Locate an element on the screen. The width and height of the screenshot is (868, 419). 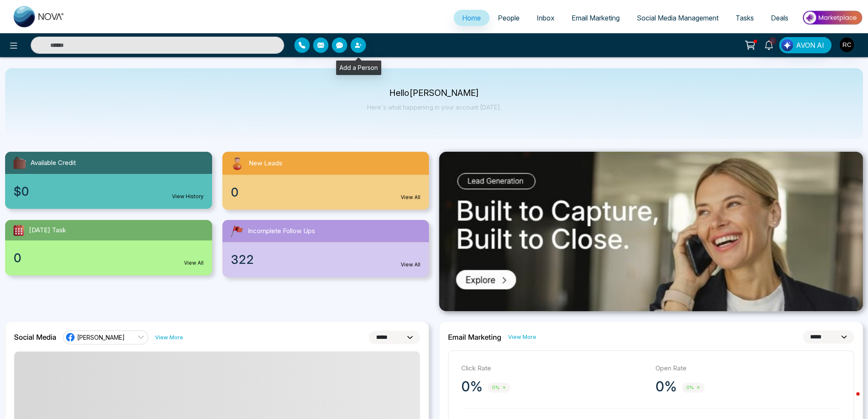
h2: Social Media is located at coordinates (35, 337).